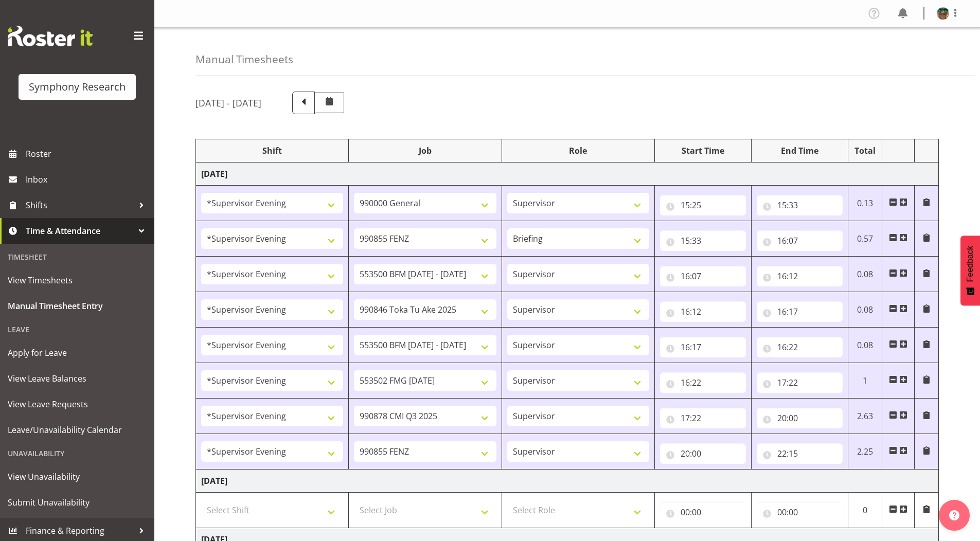 The image size is (980, 541). What do you see at coordinates (78, 306) in the screenshot?
I see `a: Manual Timesheet Entry` at bounding box center [78, 306].